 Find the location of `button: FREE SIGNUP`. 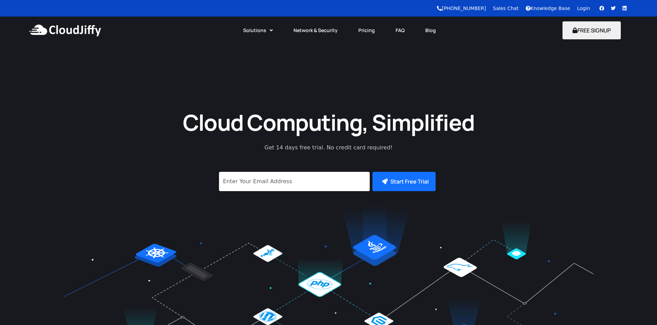

button: FREE SIGNUP is located at coordinates (591, 30).